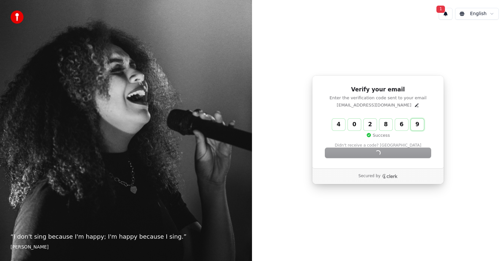 The image size is (504, 261). Describe the element at coordinates (446, 14) in the screenshot. I see `button: 1` at that location.